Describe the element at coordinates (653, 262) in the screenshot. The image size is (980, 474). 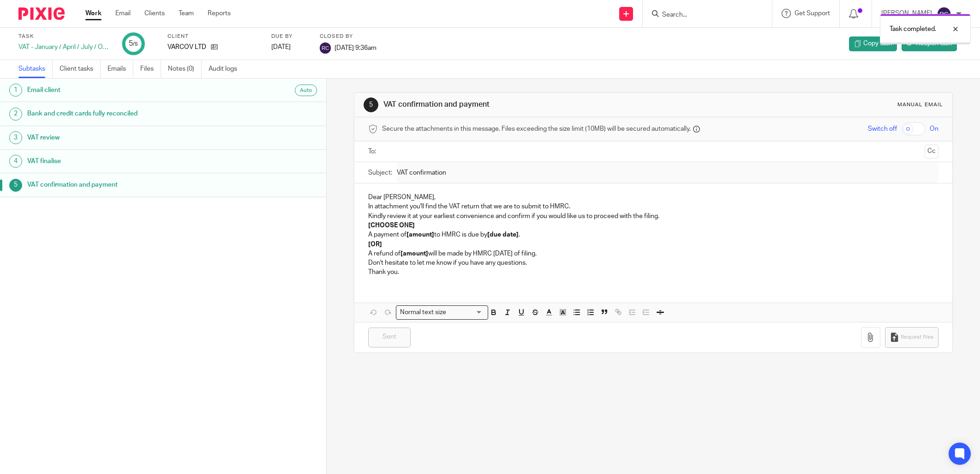
I see `p: Don't hesitate to let me know if you have any questions.` at that location.